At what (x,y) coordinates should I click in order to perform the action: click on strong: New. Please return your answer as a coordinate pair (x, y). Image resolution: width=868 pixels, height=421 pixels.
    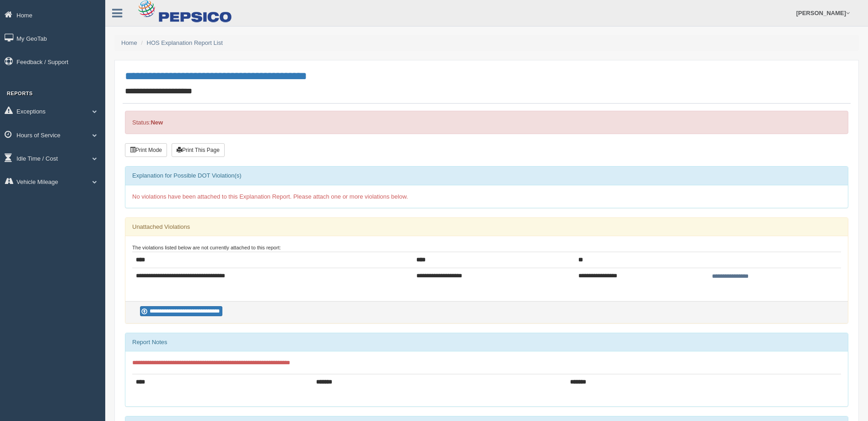
    Looking at the image, I should click on (157, 122).